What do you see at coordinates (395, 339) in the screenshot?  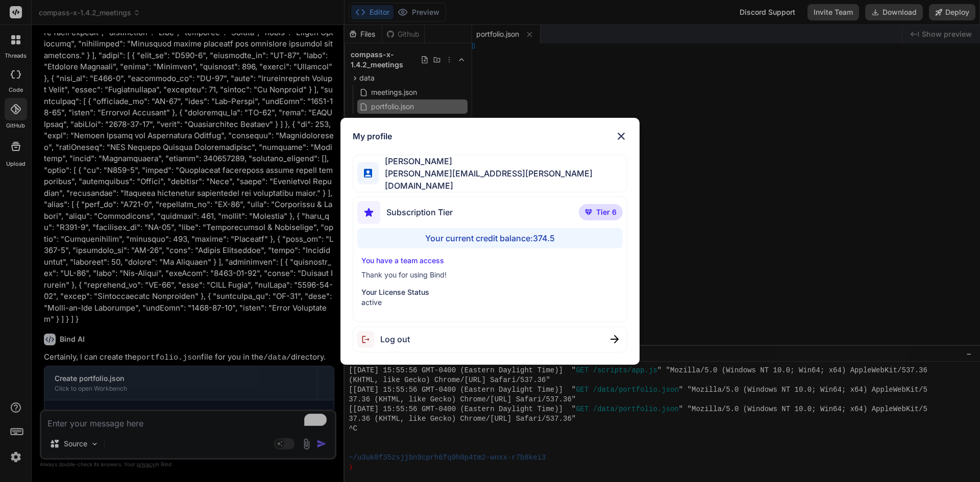 I see `span: Log out` at bounding box center [395, 339].